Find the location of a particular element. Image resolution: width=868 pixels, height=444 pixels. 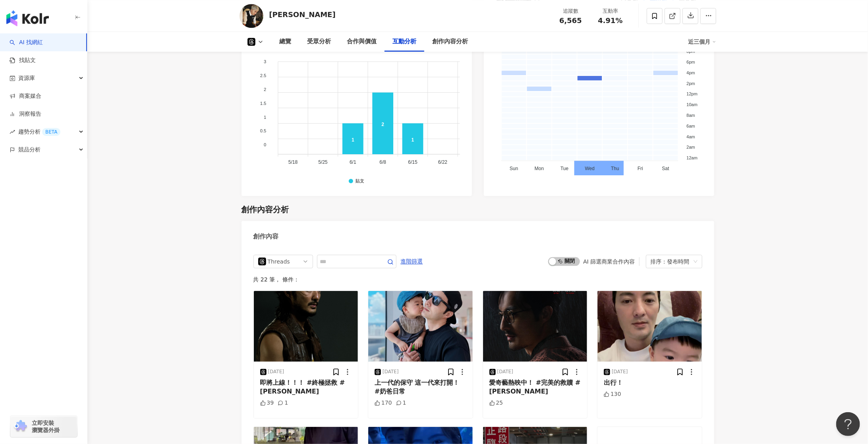

tspan: 2am is located at coordinates (690, 147).